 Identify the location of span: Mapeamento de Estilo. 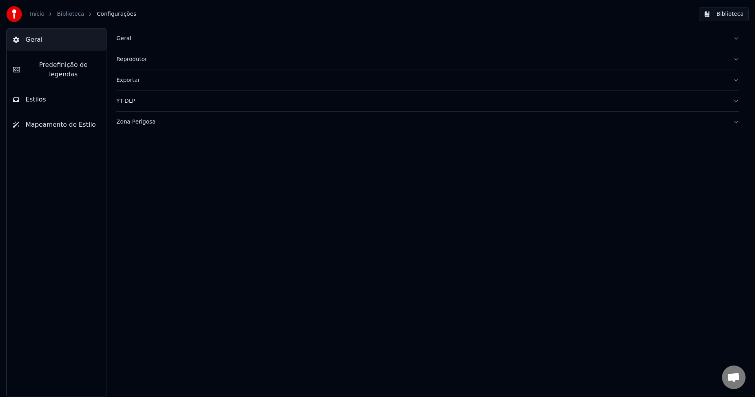
(61, 125).